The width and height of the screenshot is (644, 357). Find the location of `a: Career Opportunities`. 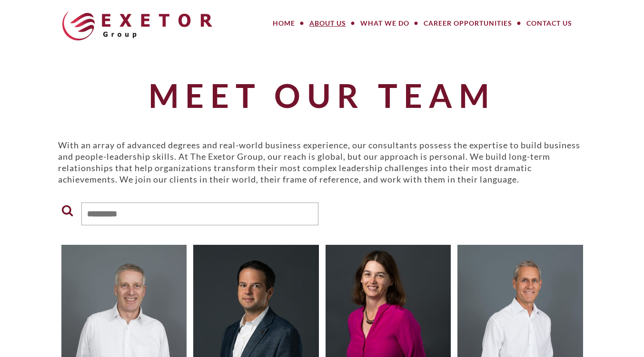

a: Career Opportunities is located at coordinates (468, 23).